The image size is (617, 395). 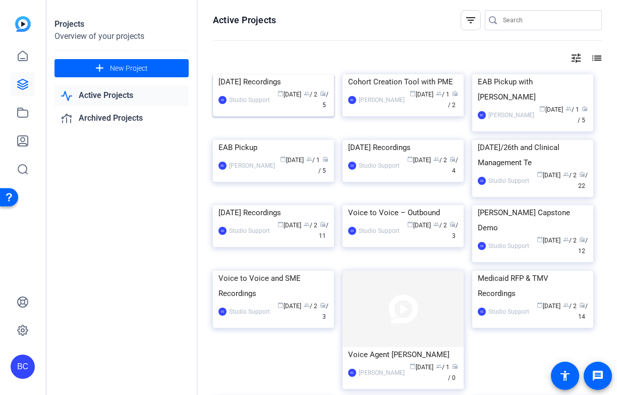 What do you see at coordinates (598, 376) in the screenshot?
I see `mat-icon: message` at bounding box center [598, 376].